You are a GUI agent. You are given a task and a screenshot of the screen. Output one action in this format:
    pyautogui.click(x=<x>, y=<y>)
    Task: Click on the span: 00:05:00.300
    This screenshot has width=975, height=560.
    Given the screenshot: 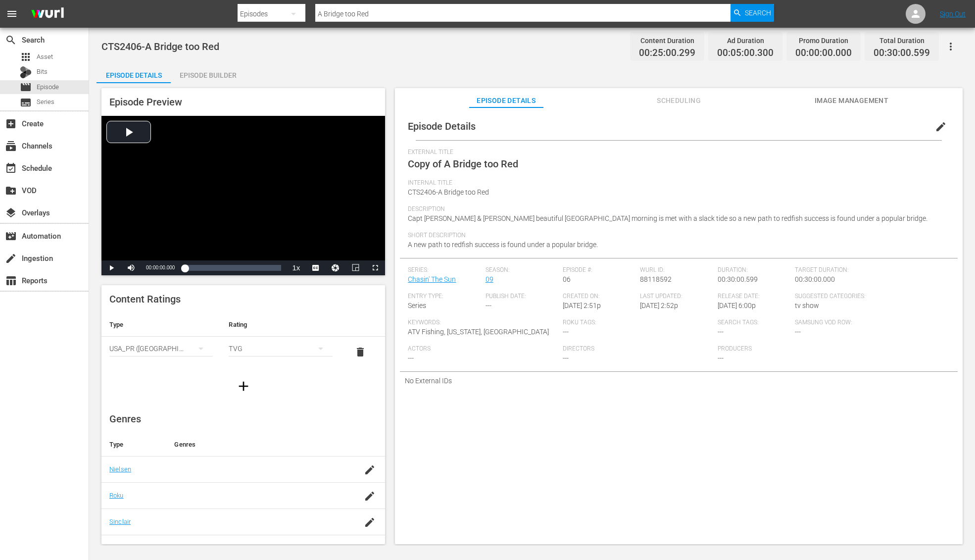 What is the action you would take?
    pyautogui.click(x=745, y=53)
    